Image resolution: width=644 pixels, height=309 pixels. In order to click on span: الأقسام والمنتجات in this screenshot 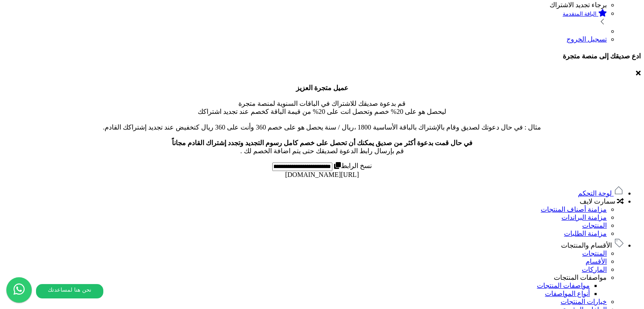, I will do `click(586, 246)`.